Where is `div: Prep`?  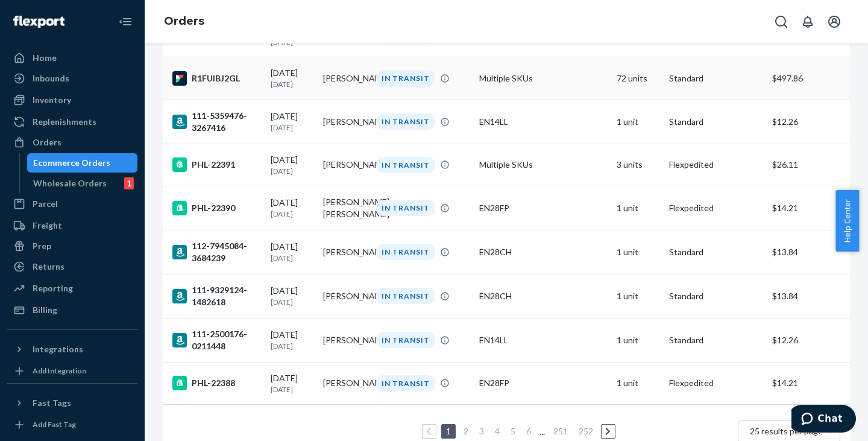 div: Prep is located at coordinates (41, 246).